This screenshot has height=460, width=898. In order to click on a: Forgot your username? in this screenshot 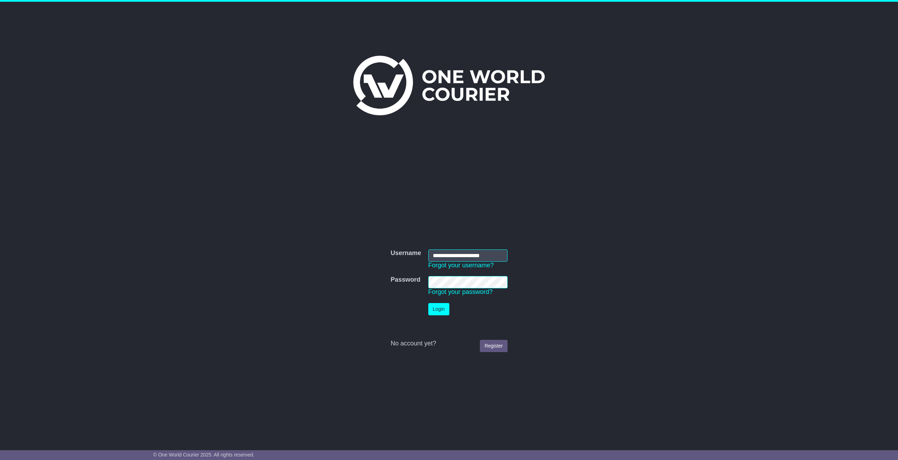, I will do `click(461, 265)`.